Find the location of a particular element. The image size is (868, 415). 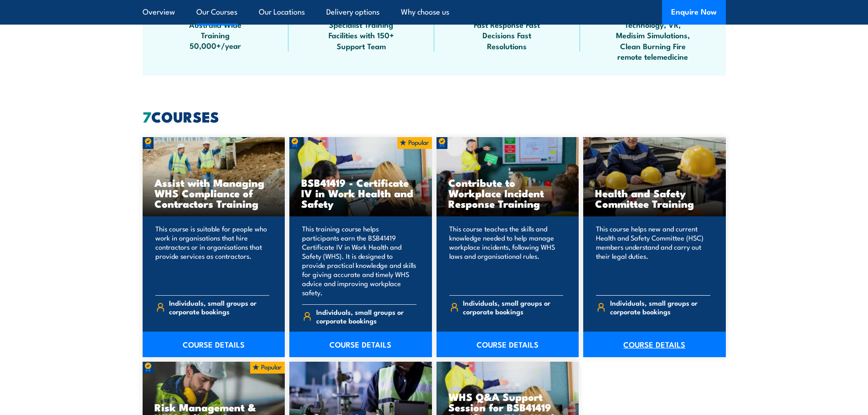

h3: Health and Safety Committee Training is located at coordinates (654, 198).